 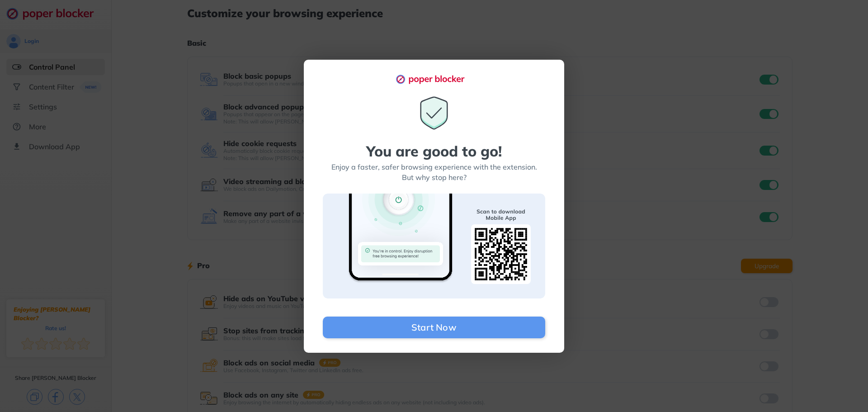 I want to click on img: logo, so click(x=434, y=79).